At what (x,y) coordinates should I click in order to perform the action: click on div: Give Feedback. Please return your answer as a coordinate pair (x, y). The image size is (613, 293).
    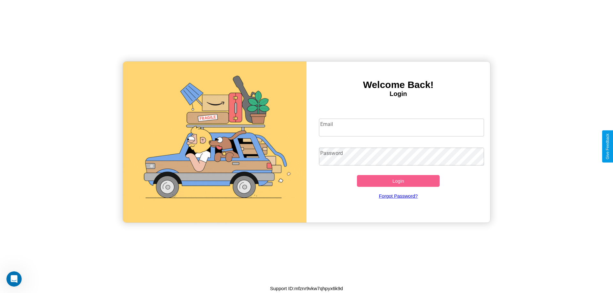
    Looking at the image, I should click on (607, 147).